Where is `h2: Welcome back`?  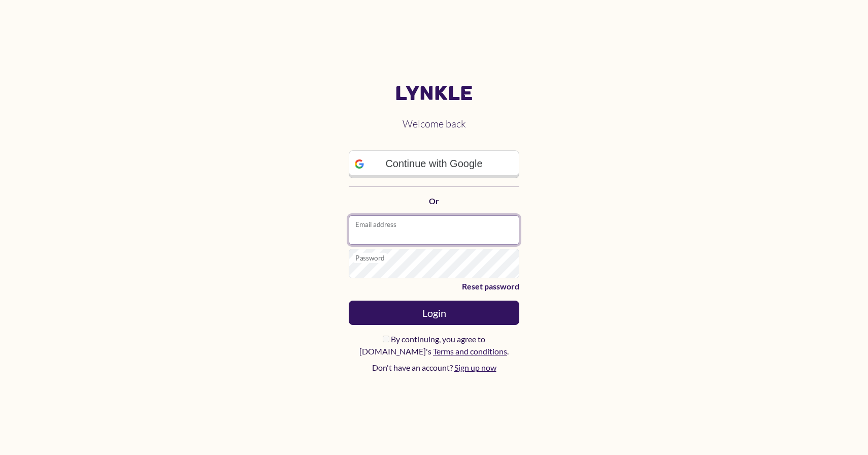
h2: Welcome back is located at coordinates (434, 124).